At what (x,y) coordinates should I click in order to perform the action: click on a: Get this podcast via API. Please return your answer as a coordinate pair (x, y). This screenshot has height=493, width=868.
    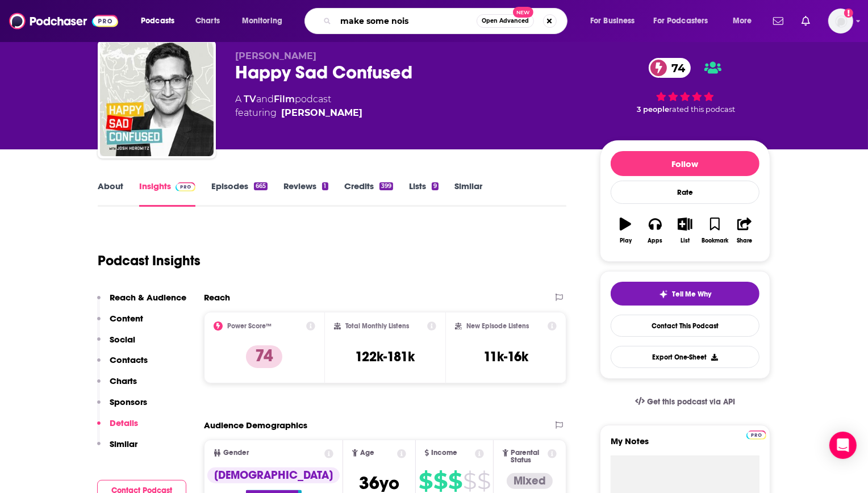
    Looking at the image, I should click on (685, 401).